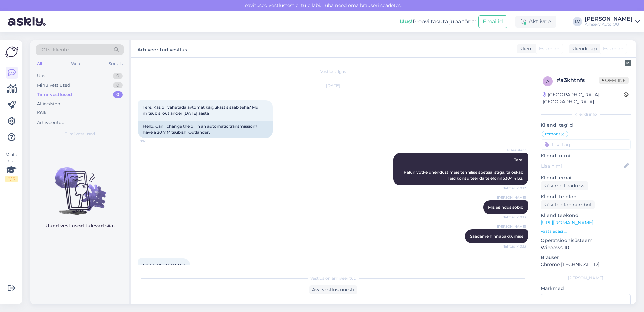 Image resolution: width=644 pixels, height=312 pixels. What do you see at coordinates (568, 204) in the screenshot?
I see `div: Küsi telefoninumbrit` at bounding box center [568, 204].